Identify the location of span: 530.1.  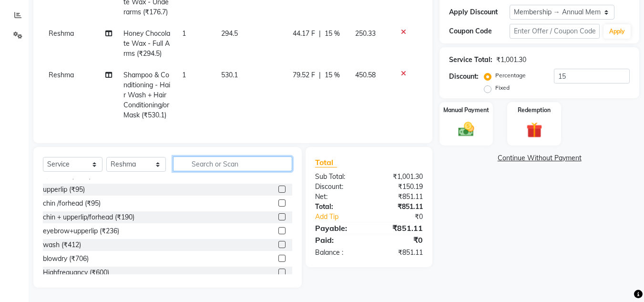
(229, 75).